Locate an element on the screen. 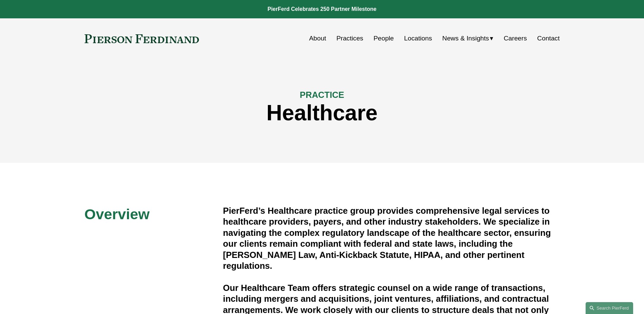 Image resolution: width=644 pixels, height=314 pixels. a: People is located at coordinates (383, 38).